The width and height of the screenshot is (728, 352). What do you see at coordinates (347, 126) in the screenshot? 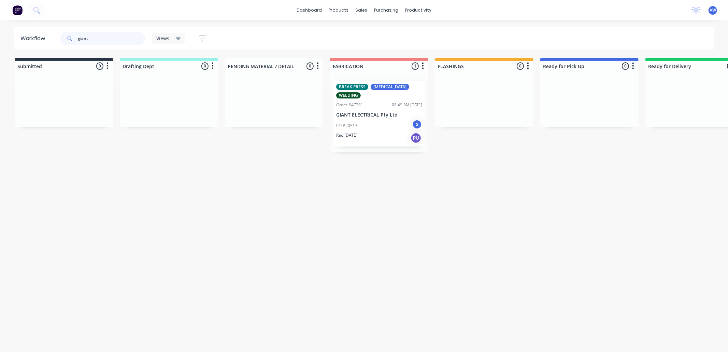
I see `p: PO #20513` at bounding box center [347, 126].